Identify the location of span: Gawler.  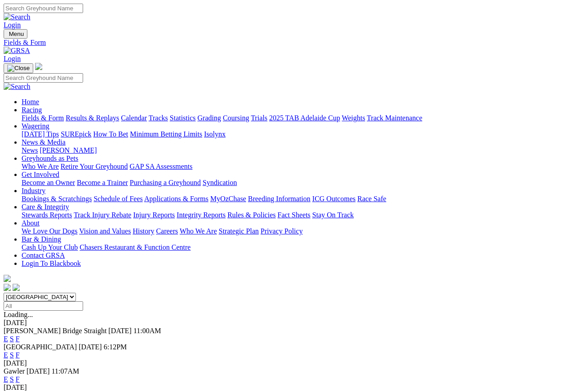
(14, 371).